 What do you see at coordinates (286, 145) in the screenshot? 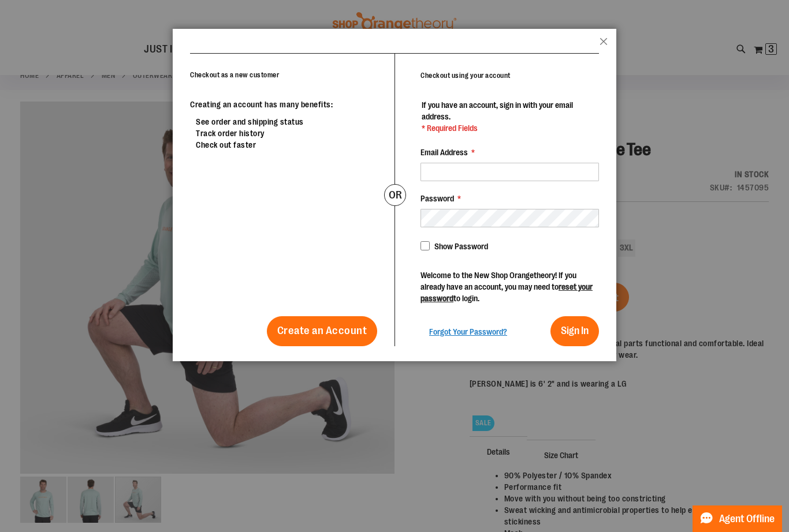
I see `li: Check out faster` at bounding box center [286, 145].